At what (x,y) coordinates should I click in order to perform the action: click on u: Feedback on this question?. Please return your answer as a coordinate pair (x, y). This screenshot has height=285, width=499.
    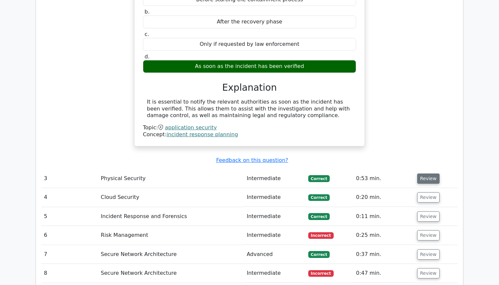
    Looking at the image, I should click on (252, 160).